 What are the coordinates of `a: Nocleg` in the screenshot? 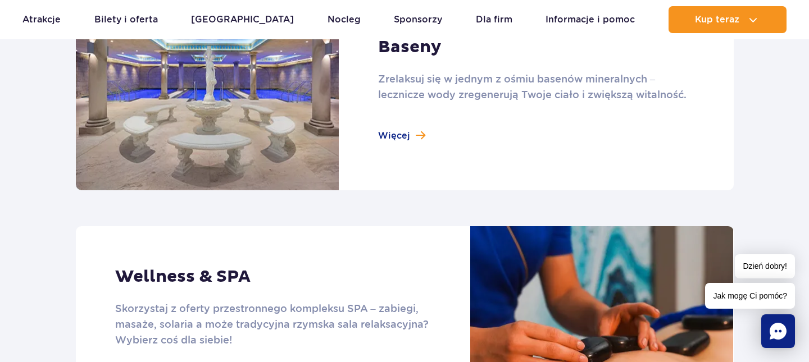 It's located at (344, 20).